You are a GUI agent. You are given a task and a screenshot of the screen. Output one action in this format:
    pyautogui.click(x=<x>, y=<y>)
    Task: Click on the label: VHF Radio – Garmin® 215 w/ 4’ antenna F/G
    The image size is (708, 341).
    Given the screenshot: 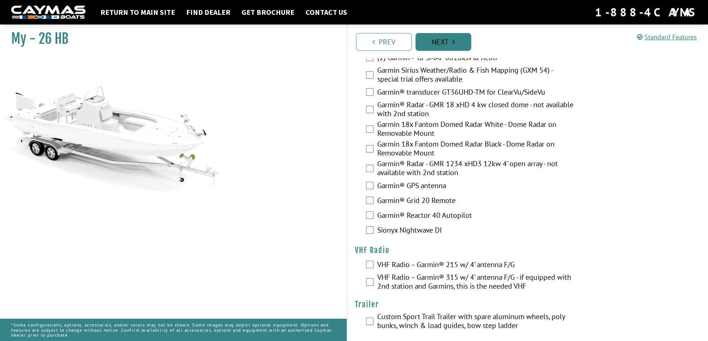 What is the action you would take?
    pyautogui.click(x=476, y=266)
    